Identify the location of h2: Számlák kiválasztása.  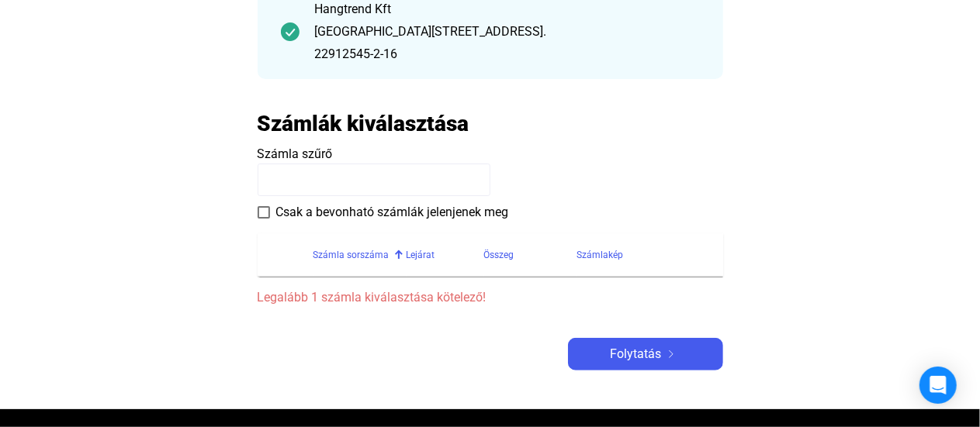
(363, 124).